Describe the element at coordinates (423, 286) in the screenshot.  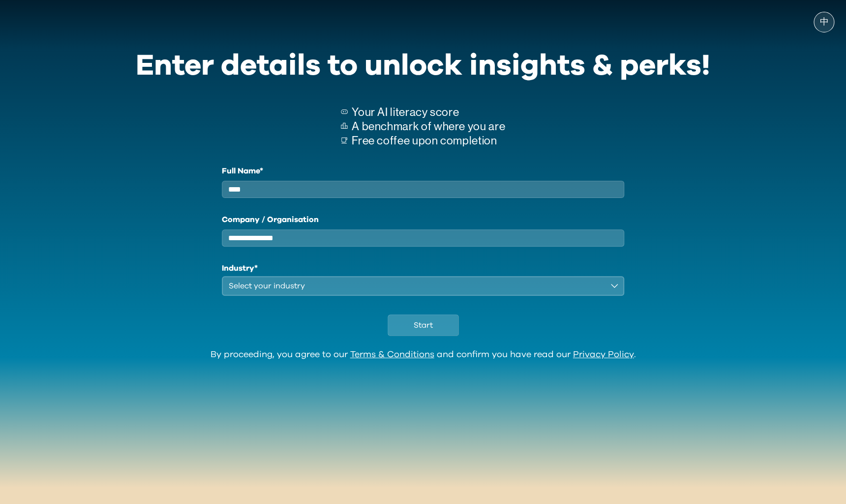
I see `button: Select your industry` at that location.